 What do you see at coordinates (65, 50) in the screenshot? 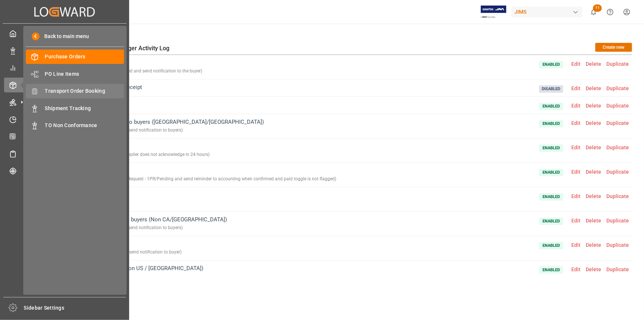
I see `a: Data Management` at bounding box center [65, 50].